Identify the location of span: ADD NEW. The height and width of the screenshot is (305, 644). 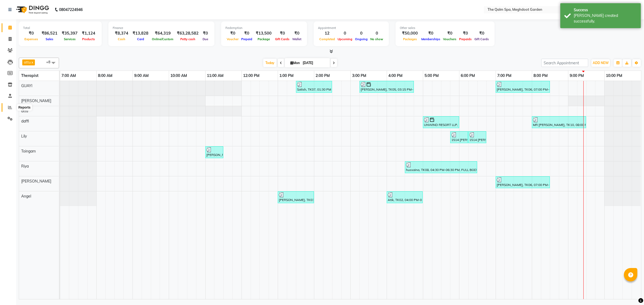
(601, 63).